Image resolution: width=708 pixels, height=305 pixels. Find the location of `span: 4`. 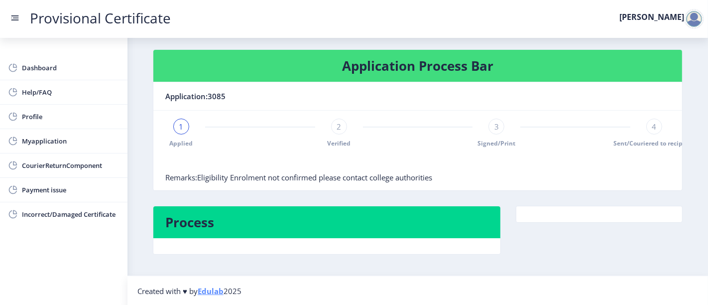

span: 4 is located at coordinates (654, 126).